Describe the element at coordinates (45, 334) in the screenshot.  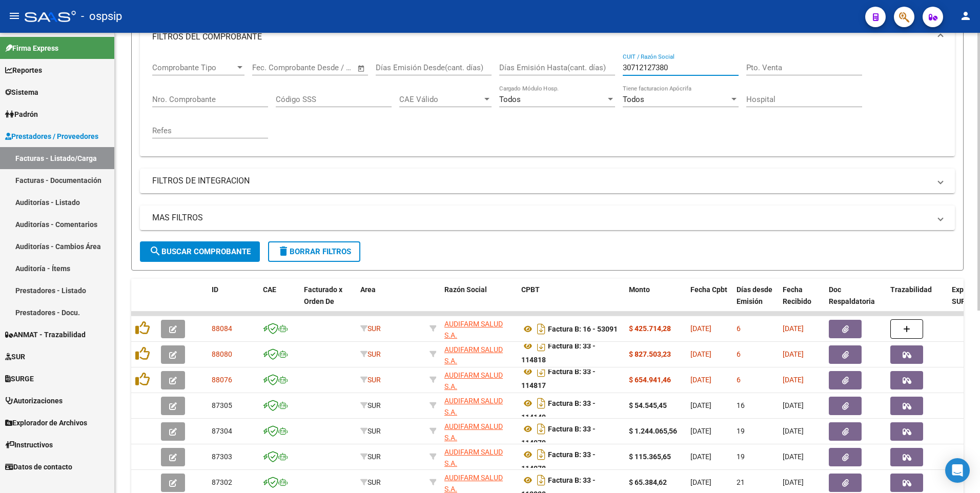
I see `span: ANMAT - Trazabilidad` at that location.